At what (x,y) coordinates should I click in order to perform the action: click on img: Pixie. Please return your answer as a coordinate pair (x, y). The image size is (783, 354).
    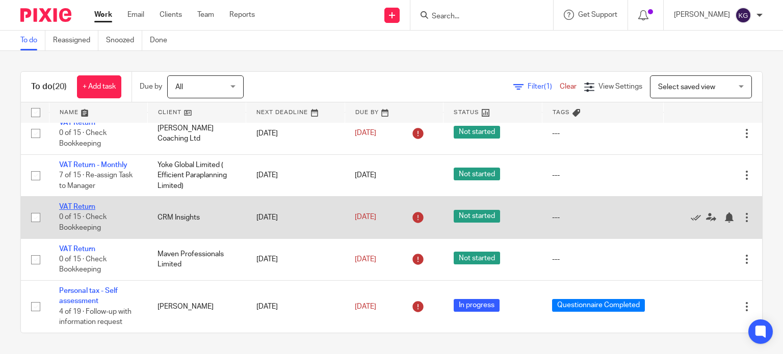
    Looking at the image, I should click on (46, 15).